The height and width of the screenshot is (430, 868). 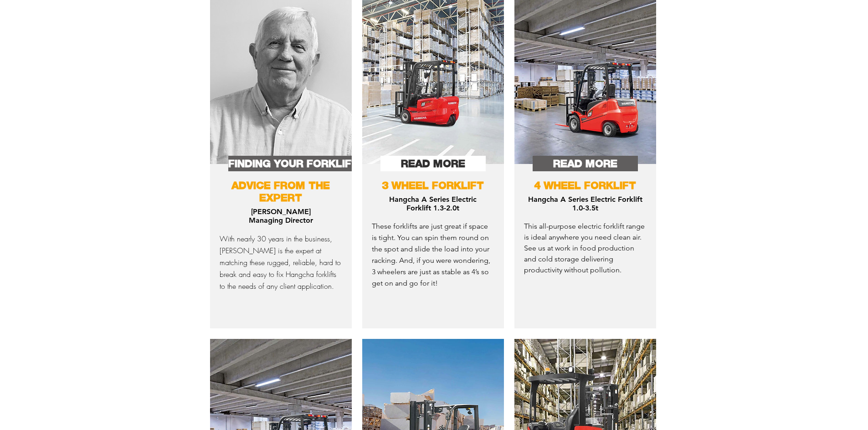 What do you see at coordinates (294, 163) in the screenshot?
I see `span: FINDING YOUR FORKLIFT` at bounding box center [294, 163].